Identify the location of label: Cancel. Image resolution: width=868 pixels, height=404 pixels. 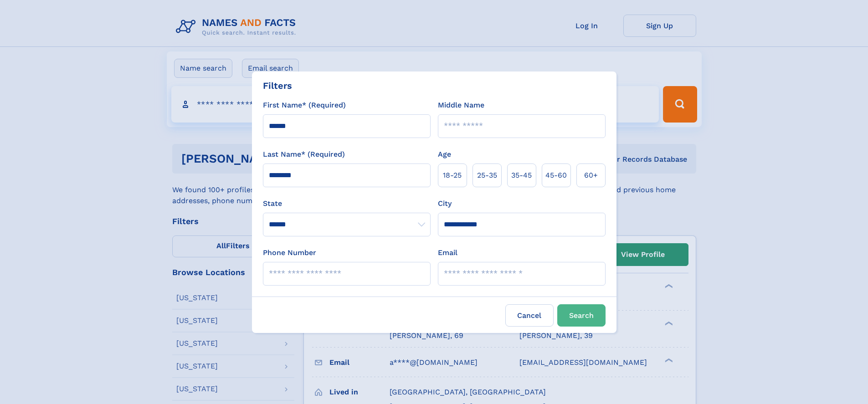
(529, 315).